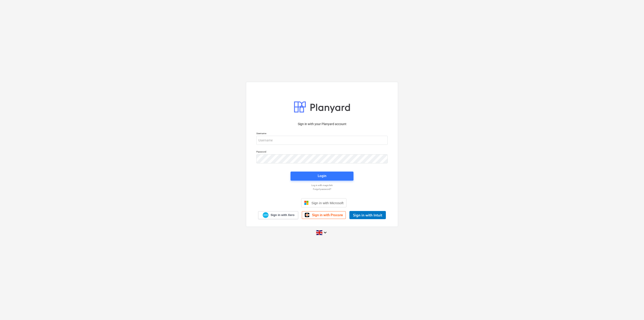 Image resolution: width=644 pixels, height=320 pixels. I want to click on input: Username, so click(322, 140).